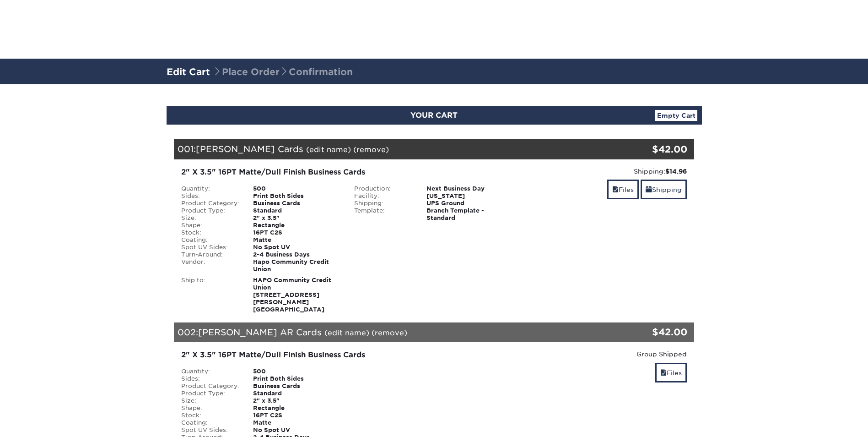 The image size is (868, 437). What do you see at coordinates (210, 232) in the screenshot?
I see `div: Stock:` at bounding box center [210, 232].